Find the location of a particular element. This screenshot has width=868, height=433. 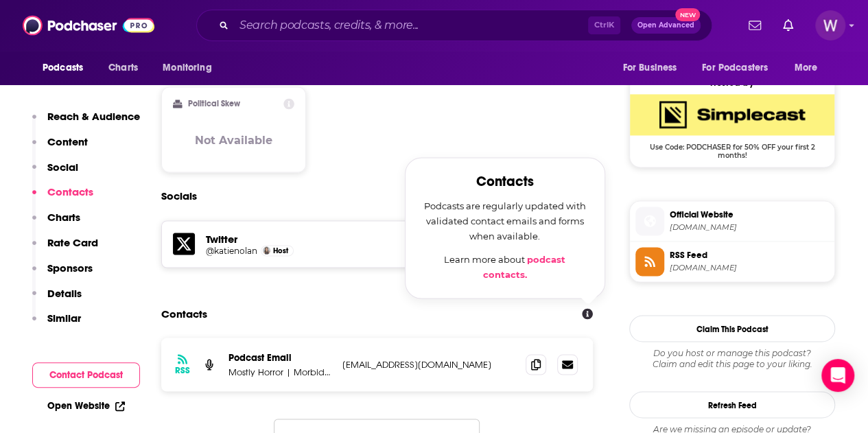

button: Details is located at coordinates (57, 299).